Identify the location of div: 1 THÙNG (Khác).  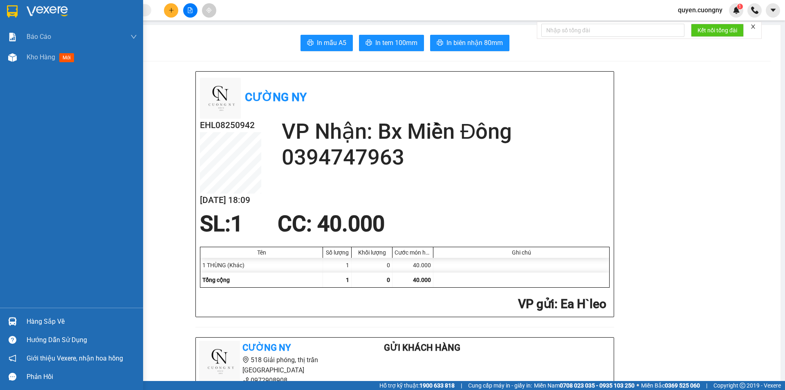
(262, 265).